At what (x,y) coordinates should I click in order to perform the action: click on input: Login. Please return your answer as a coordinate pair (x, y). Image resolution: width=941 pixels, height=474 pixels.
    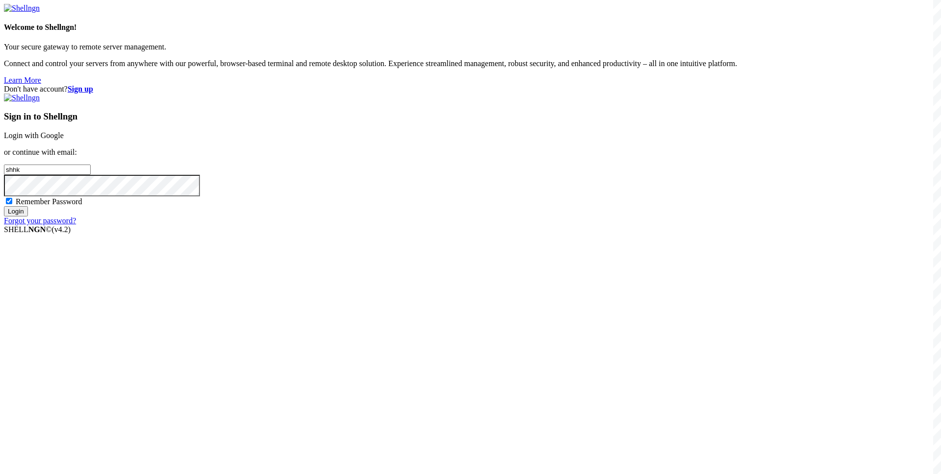
    Looking at the image, I should click on (16, 211).